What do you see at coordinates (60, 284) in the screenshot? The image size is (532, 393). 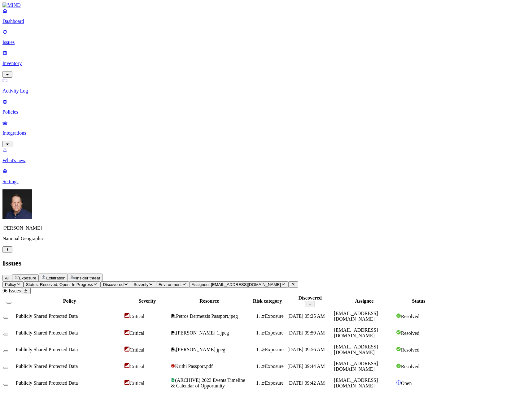 I see `span: Status: Resolved, Open, In Progress` at bounding box center [60, 284].